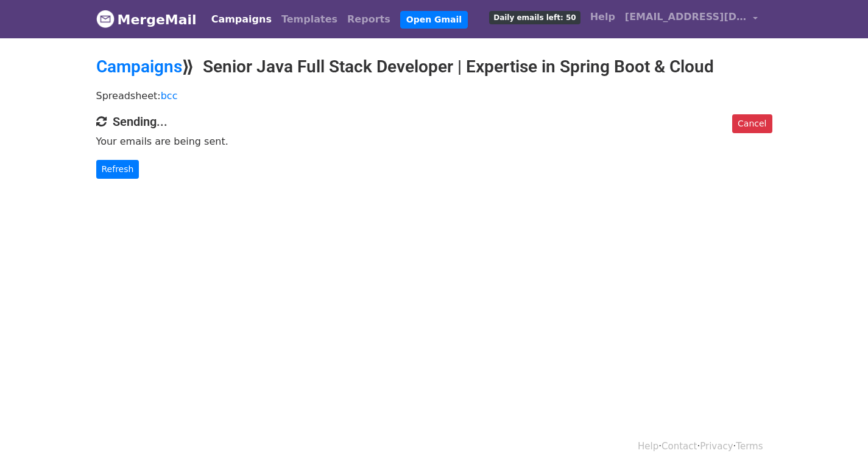  What do you see at coordinates (434, 96) in the screenshot?
I see `p: Spreadsheet:` at bounding box center [434, 96].